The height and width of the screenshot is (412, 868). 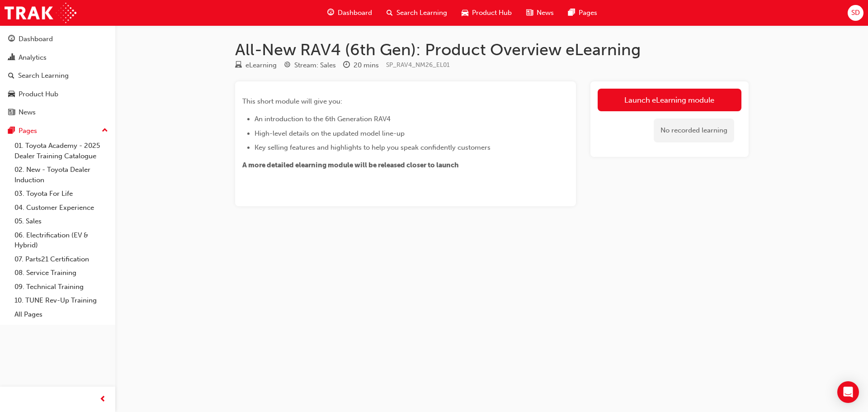 What do you see at coordinates (492, 50) in the screenshot?
I see `h1: All-New RAV4 (6th Gen): Product Overview eLearning` at bounding box center [492, 50].